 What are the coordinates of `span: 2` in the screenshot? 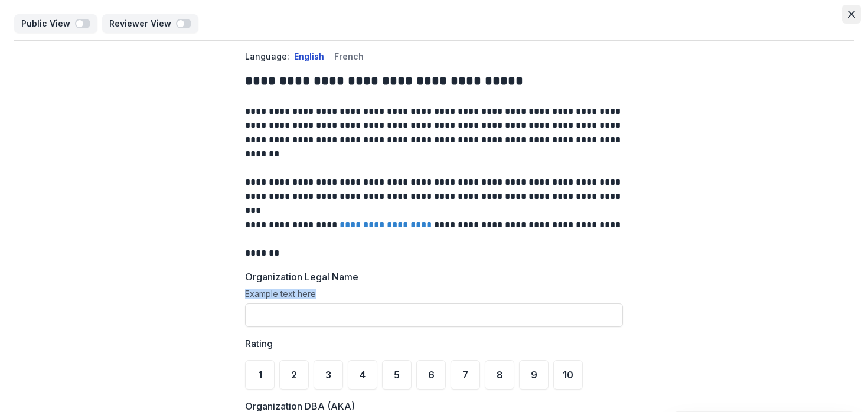 It's located at (294, 375).